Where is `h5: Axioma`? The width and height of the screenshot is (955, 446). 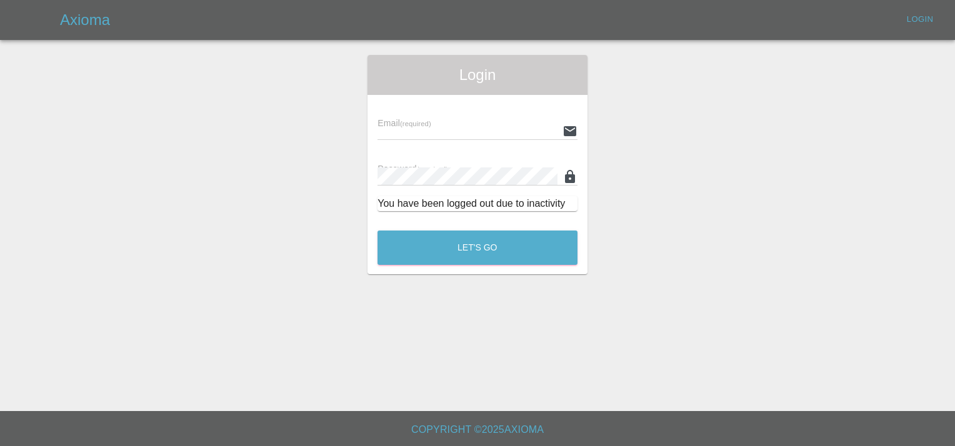
h5: Axioma is located at coordinates (85, 20).